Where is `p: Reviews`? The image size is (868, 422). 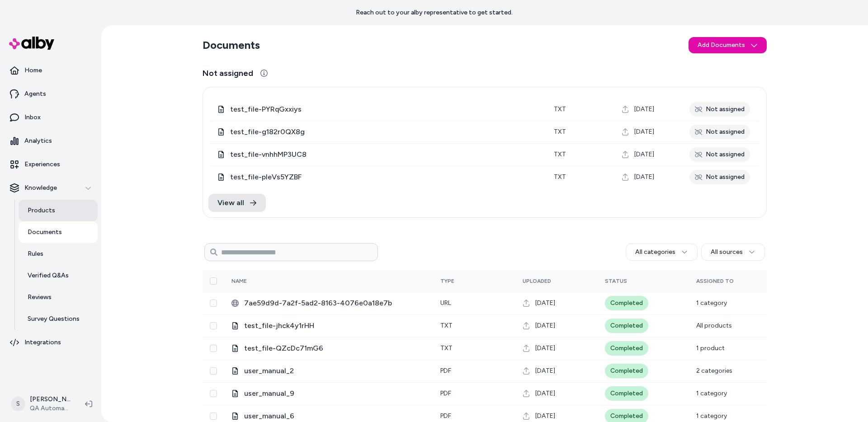
p: Reviews is located at coordinates (39, 297).